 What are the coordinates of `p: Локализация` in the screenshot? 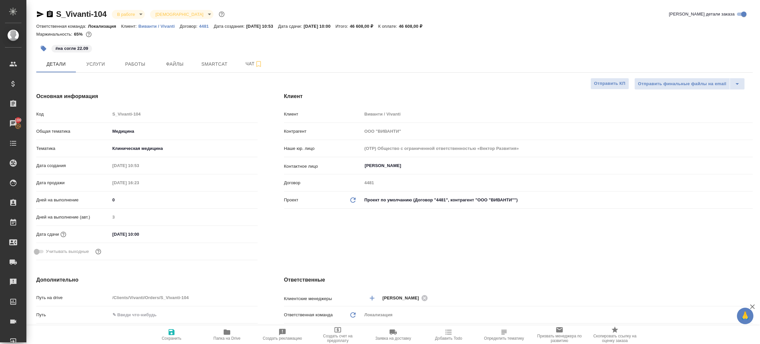 It's located at (105, 26).